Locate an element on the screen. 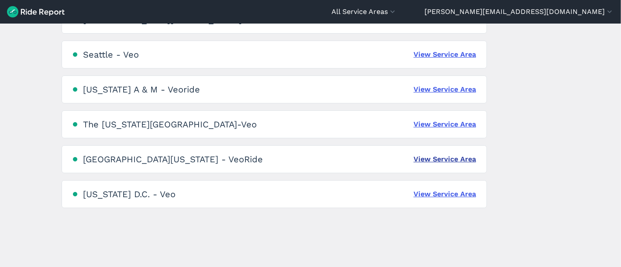 This screenshot has width=621, height=267. div: Seattle - Veo is located at coordinates (111, 55).